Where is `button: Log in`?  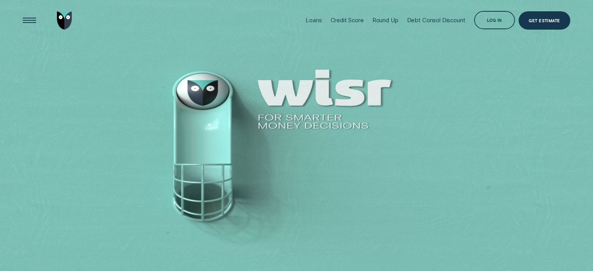 button: Log in is located at coordinates (495, 20).